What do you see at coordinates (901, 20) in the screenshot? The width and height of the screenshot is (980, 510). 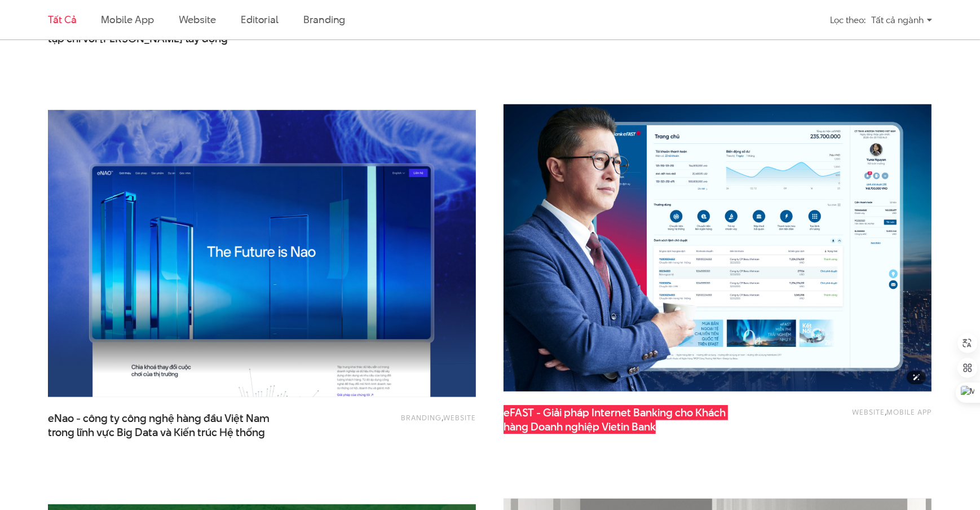 I see `div: Tất cả ngành` at bounding box center [901, 20].